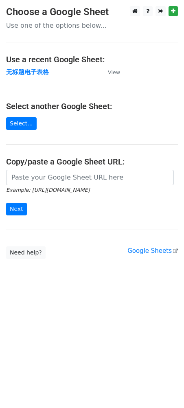 The width and height of the screenshot is (184, 408). What do you see at coordinates (110, 72) in the screenshot?
I see `a: View` at bounding box center [110, 72].